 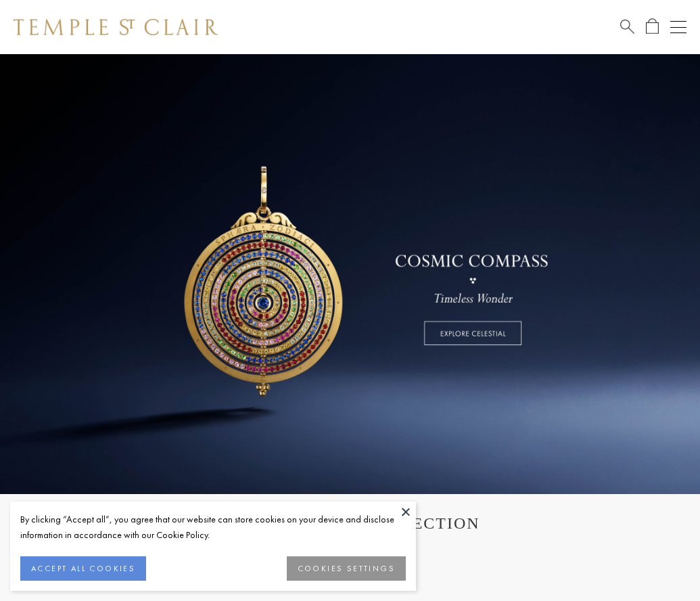 What do you see at coordinates (83, 568) in the screenshot?
I see `button: ACCEPT ALL COOKIES` at bounding box center [83, 568].